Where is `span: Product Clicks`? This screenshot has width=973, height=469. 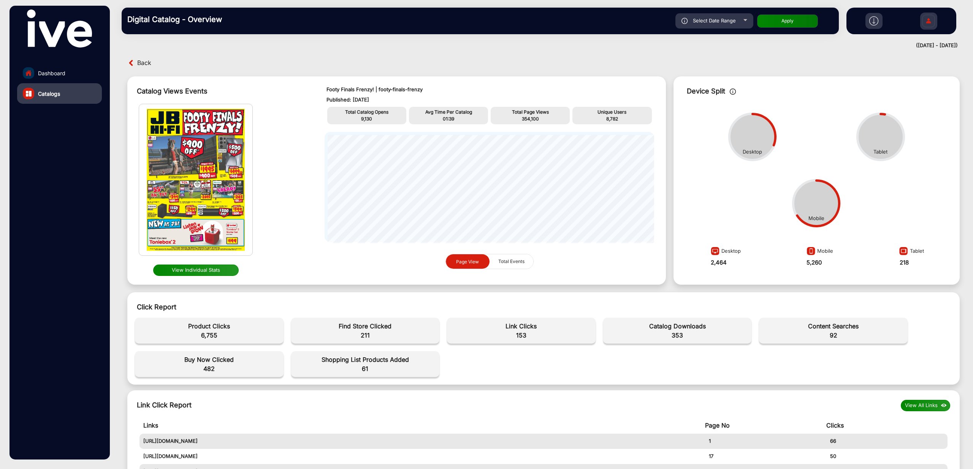 span: Product Clicks is located at coordinates (209, 326).